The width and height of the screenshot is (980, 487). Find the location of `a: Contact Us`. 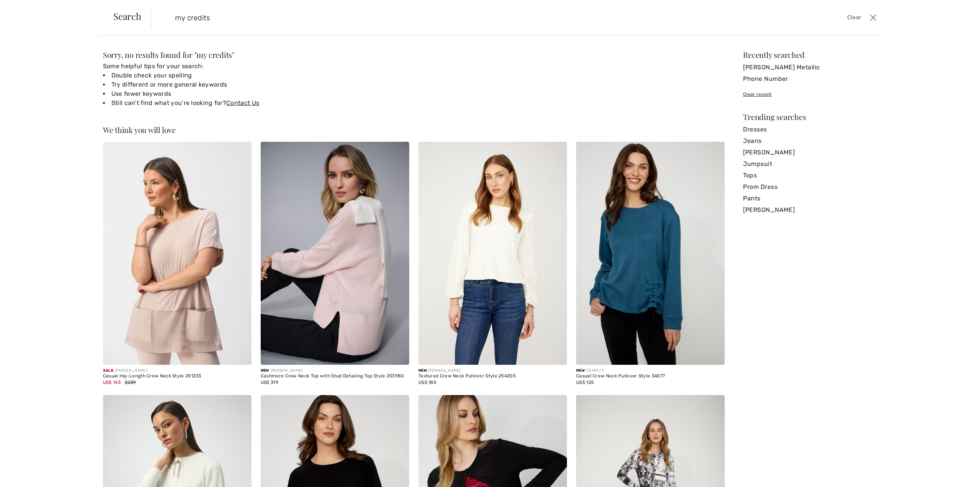

a: Contact Us is located at coordinates (243, 103).